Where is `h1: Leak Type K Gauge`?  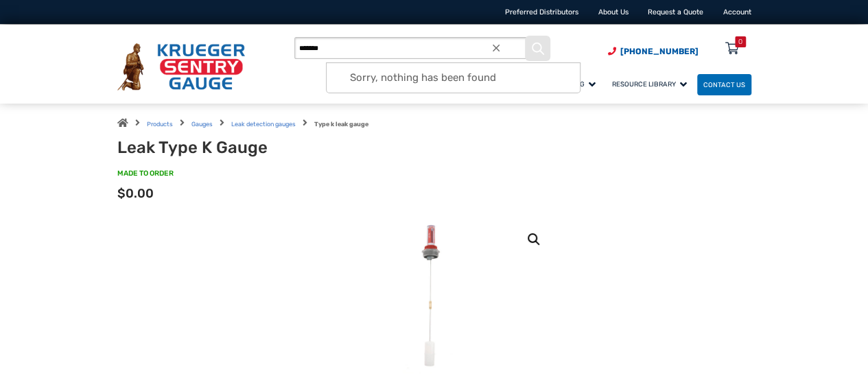 h1: Leak Type K Gauge is located at coordinates (244, 147).